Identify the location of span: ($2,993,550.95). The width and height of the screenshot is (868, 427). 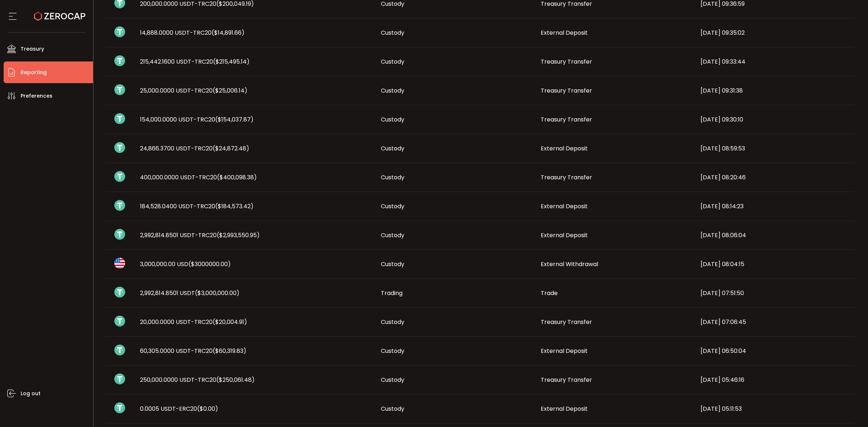
(238, 235).